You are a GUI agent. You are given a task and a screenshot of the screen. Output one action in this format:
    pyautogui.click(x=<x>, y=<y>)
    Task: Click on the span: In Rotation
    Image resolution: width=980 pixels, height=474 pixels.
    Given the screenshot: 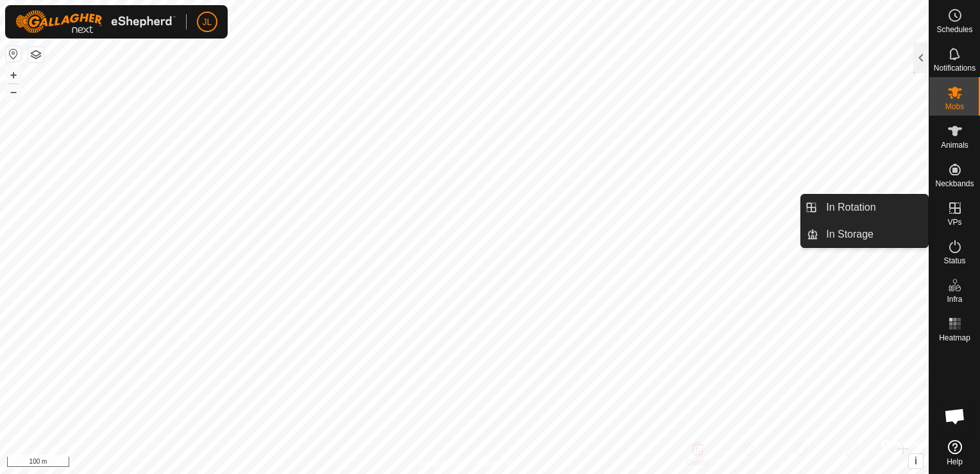 What is the action you would take?
    pyautogui.click(x=850, y=207)
    